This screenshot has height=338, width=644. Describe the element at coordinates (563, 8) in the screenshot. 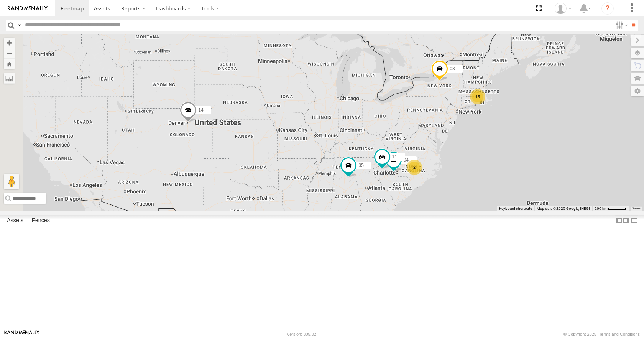

I see `div: Aaron Kuchrawy` at that location.